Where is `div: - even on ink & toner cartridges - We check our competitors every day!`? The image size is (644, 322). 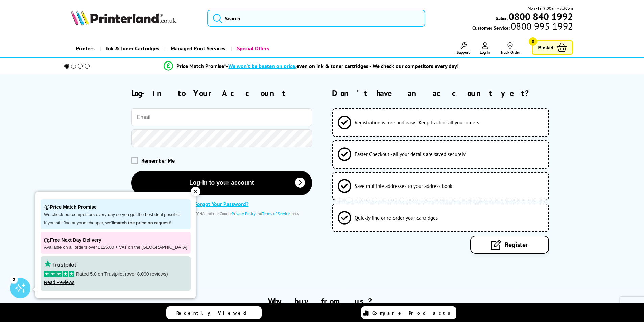
div: - even on ink & toner cartridges - We check our competitors every day! is located at coordinates (342, 66).